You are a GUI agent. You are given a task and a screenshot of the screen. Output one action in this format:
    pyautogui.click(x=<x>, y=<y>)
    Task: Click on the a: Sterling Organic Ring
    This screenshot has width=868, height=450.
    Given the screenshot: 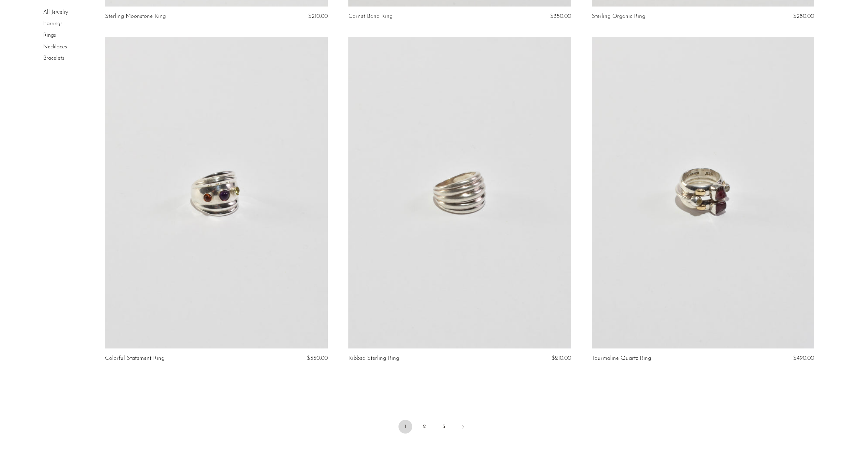 What is the action you would take?
    pyautogui.click(x=619, y=16)
    